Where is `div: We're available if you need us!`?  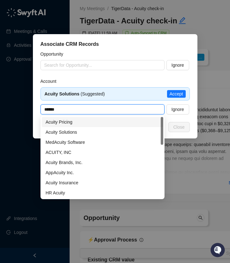 div: We're available if you need us! is located at coordinates (51, 66).